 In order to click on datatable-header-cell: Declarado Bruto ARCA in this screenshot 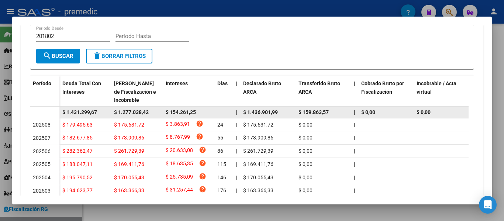, I will do `click(268, 92)`.